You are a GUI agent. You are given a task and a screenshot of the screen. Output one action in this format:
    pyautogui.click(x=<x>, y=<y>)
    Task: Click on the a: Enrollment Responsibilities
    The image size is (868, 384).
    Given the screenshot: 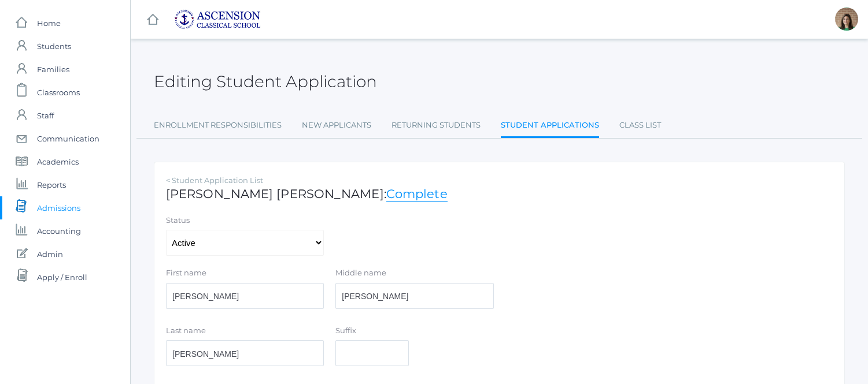 What is the action you would take?
    pyautogui.click(x=217, y=125)
    